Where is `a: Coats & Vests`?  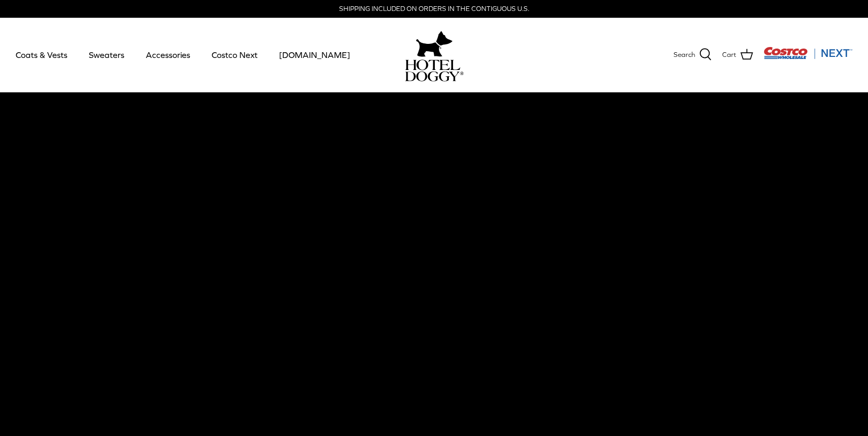 a: Coats & Vests is located at coordinates (41, 55).